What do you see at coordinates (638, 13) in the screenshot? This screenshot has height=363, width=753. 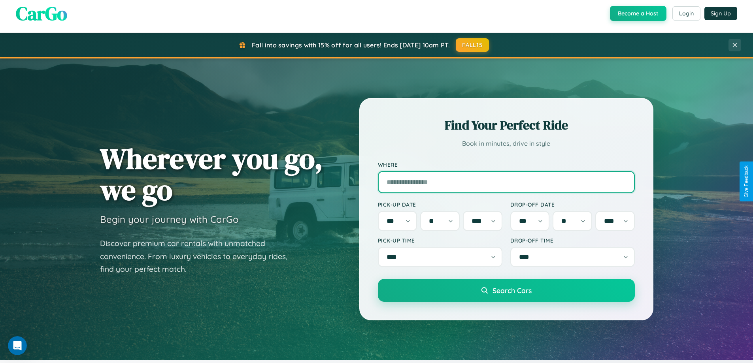 I see `button: Become a Host` at bounding box center [638, 13].